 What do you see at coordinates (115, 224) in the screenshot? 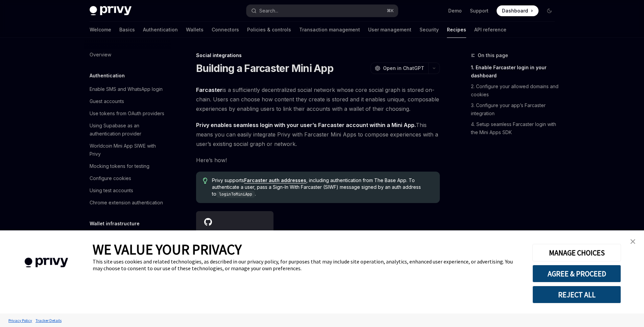
I see `h5: Wallet infrastructure` at bounding box center [115, 224].